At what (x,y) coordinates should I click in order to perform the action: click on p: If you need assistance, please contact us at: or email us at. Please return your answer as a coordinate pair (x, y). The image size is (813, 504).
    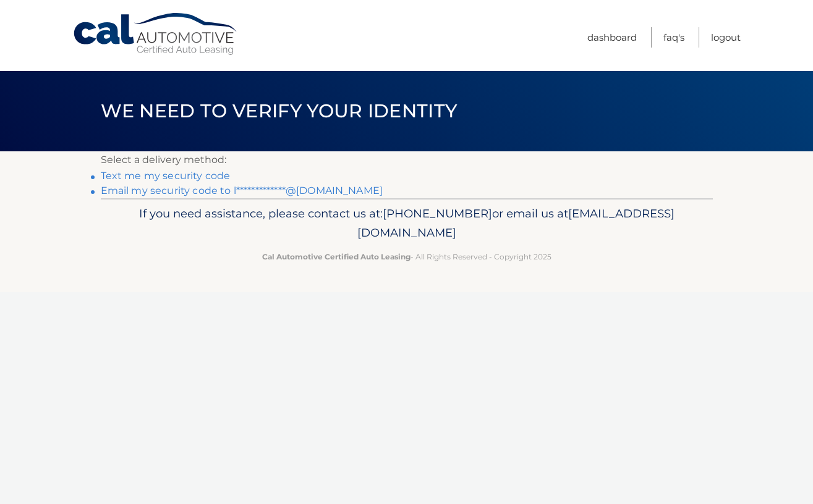
    Looking at the image, I should click on (406, 223).